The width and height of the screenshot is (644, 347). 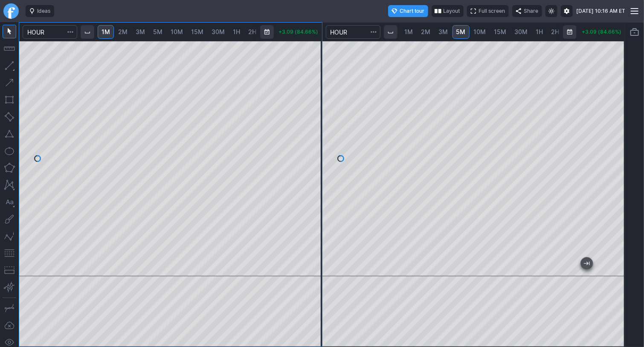 What do you see at coordinates (44, 11) in the screenshot?
I see `span: Ideas` at bounding box center [44, 11].